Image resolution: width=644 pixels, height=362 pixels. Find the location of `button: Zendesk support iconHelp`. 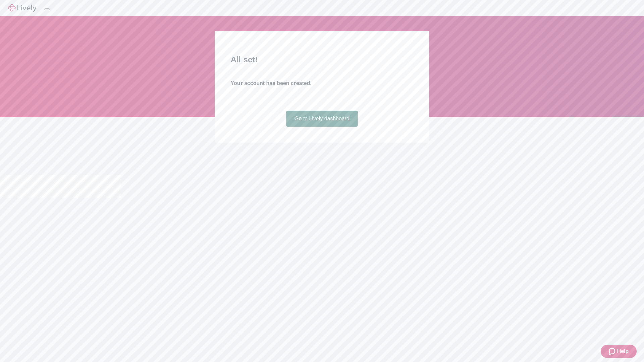

button: Zendesk support iconHelp is located at coordinates (618, 351).